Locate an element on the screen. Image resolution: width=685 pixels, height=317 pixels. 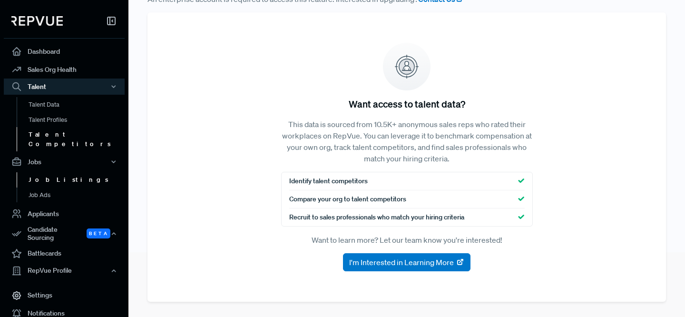
div: Talent is located at coordinates (64, 87).